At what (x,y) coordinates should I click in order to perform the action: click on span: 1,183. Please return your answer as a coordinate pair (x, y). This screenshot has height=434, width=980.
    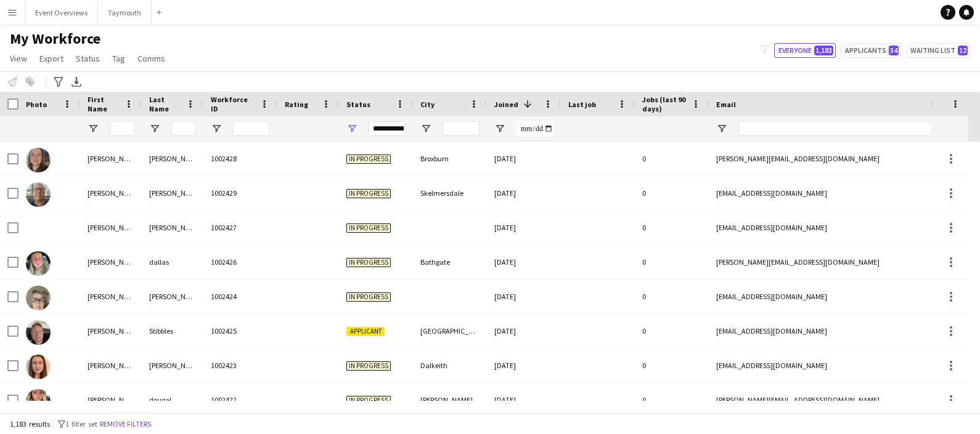
    Looking at the image, I should click on (823, 51).